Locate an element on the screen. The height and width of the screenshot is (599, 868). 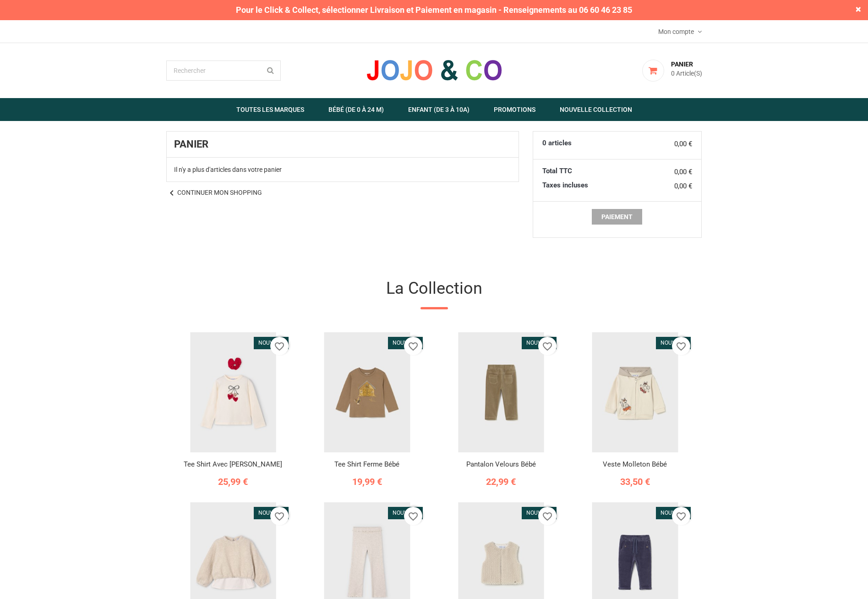
small: Taxes incluses is located at coordinates (565, 185).